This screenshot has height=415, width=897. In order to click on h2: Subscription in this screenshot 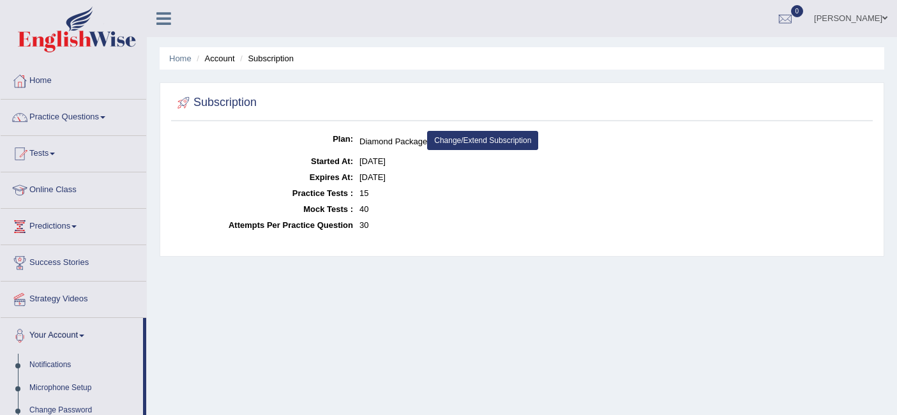, I will do `click(215, 103)`.